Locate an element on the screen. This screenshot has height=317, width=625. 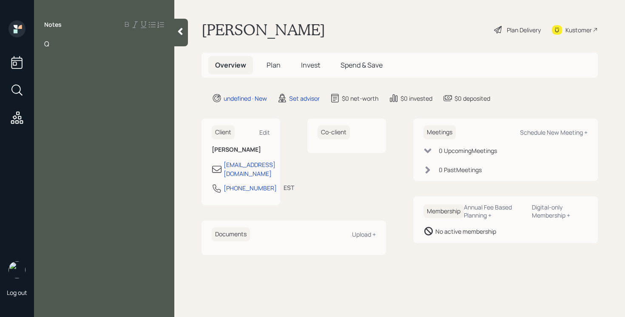
div: $0 invested is located at coordinates (416, 98).